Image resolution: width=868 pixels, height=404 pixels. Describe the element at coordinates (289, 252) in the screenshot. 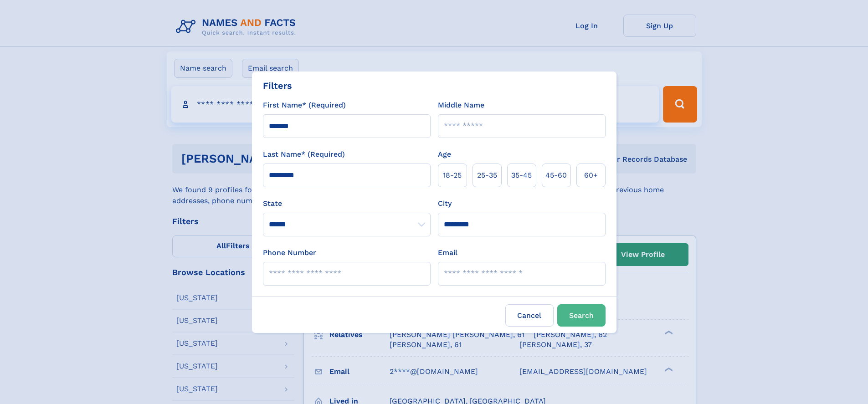

I see `label: Phone Number` at that location.